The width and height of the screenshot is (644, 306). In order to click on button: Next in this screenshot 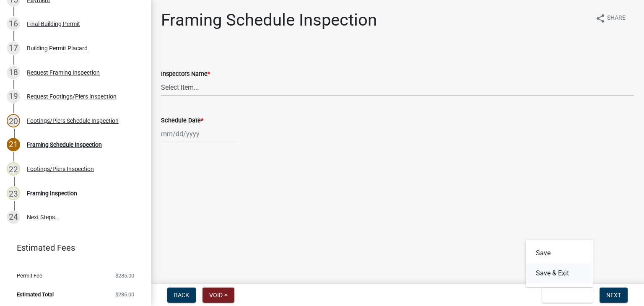, I will do `click(614, 295)`.